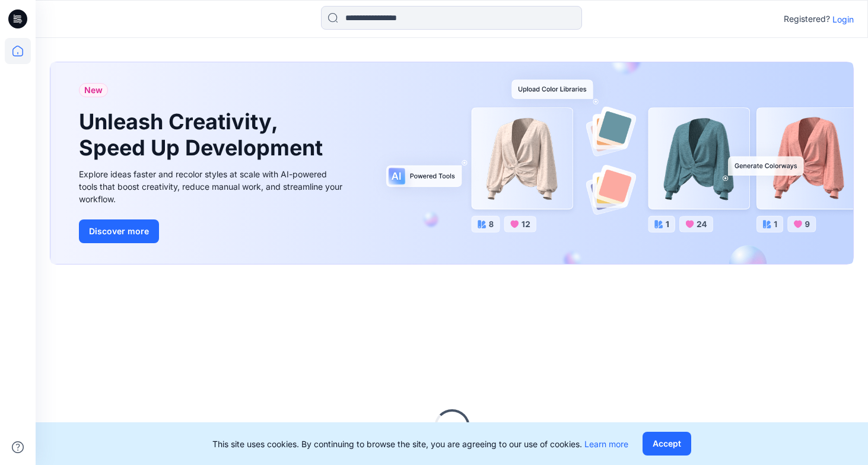 This screenshot has height=465, width=868. What do you see at coordinates (420, 443) in the screenshot?
I see `p: This site uses cookies. By continuing to browse the site, you are agreeing to our use of cookies.` at bounding box center [420, 443].